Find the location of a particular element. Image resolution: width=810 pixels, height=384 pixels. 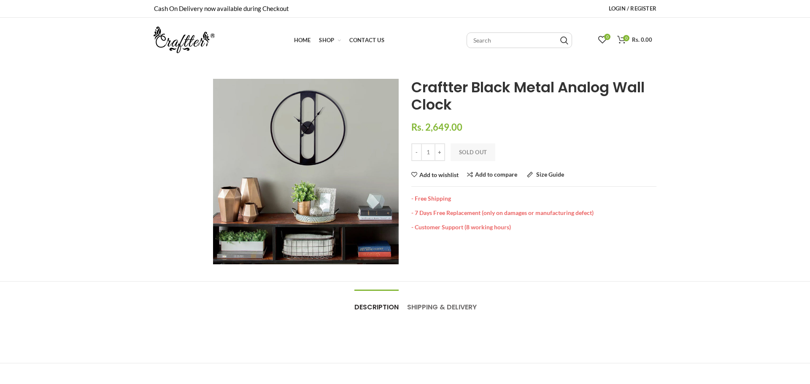

span: Login / Register is located at coordinates (632, 8).